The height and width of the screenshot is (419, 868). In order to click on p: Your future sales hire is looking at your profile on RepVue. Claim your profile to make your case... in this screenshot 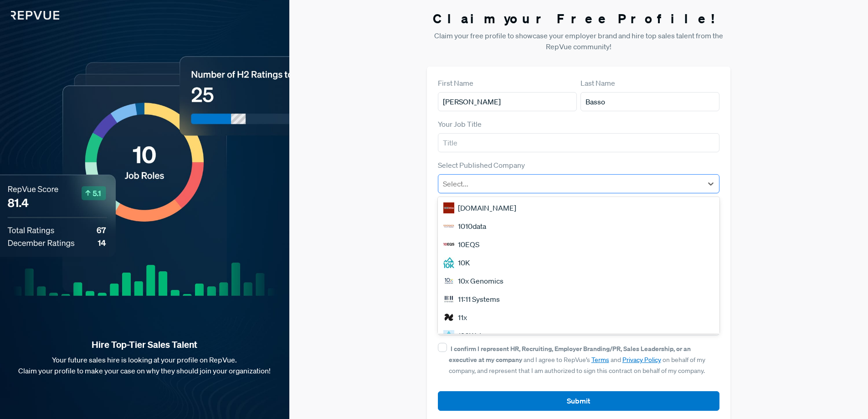, I will do `click(144, 365)`.